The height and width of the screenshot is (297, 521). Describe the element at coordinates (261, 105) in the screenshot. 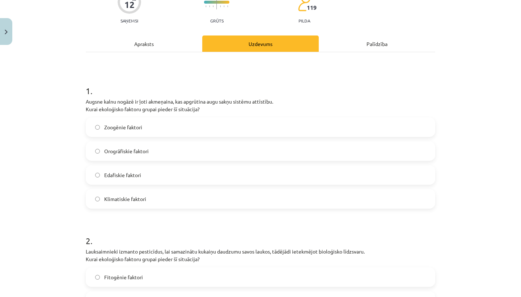

I see `p: Augsne kalnu nogāzē ir ļoti akmeņaina, kas apgrūtina augu sakņu sistēmu attīstību. Kurai ekoloģis...` at that location.